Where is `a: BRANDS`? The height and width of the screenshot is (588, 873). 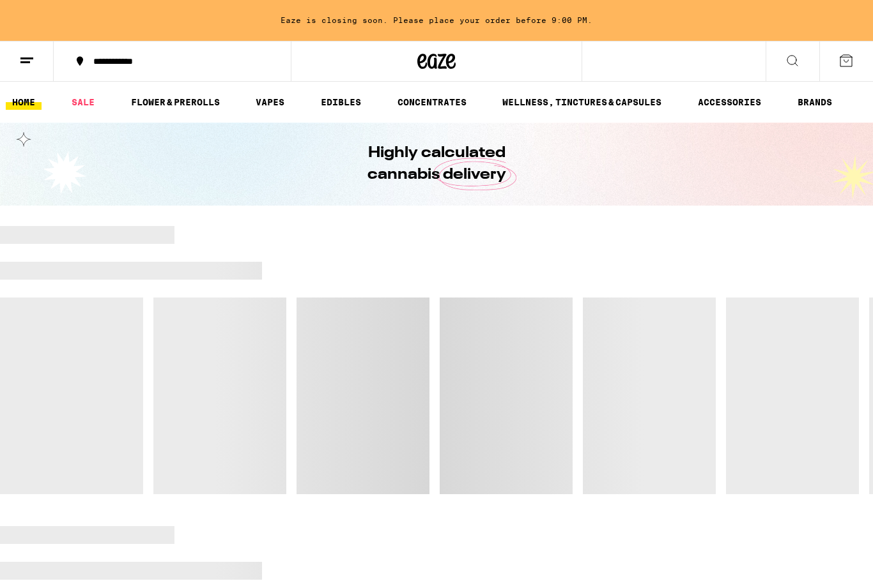 a: BRANDS is located at coordinates (815, 102).